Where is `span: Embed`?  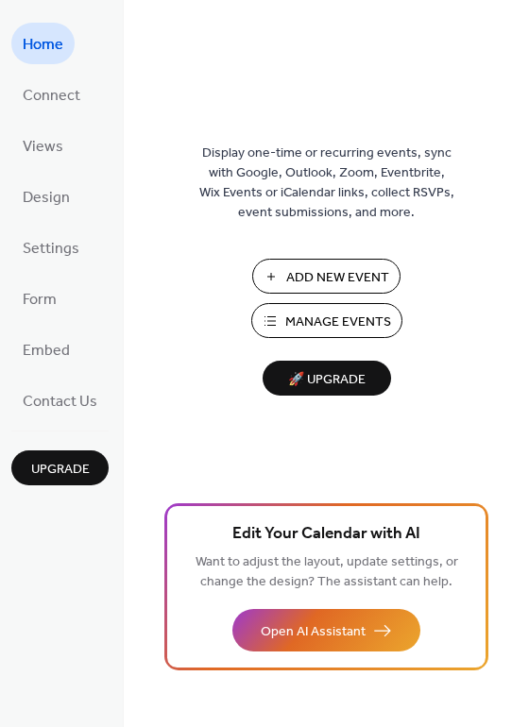 span: Embed is located at coordinates (46, 351).